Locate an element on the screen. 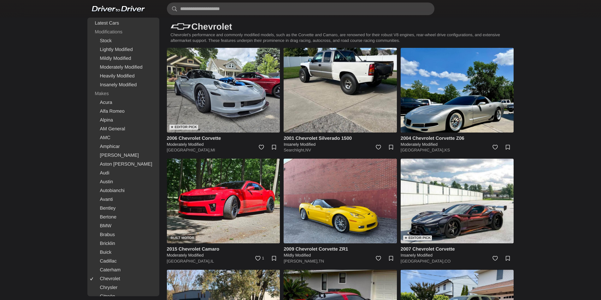 Image resolution: width=601 pixels, height=300 pixels. div: Makes is located at coordinates (123, 94).